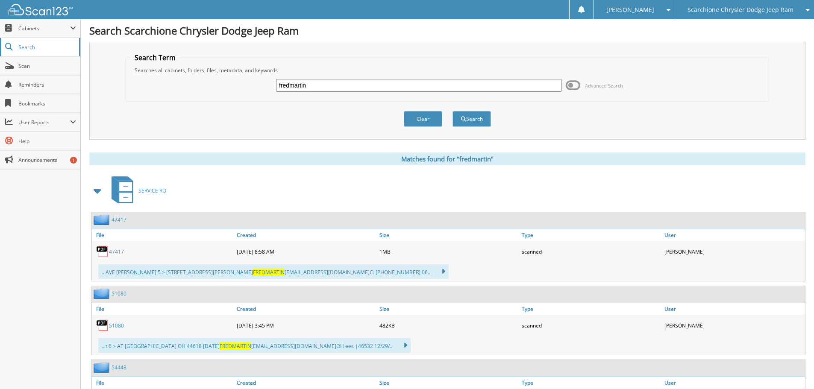 This screenshot has width=814, height=389. What do you see at coordinates (447, 30) in the screenshot?
I see `h1: Search Scarchione Chrysler Dodge Jeep Ram` at bounding box center [447, 30].